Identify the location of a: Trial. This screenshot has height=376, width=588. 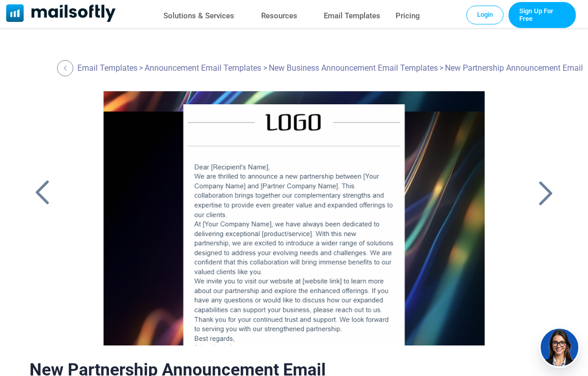
(542, 15).